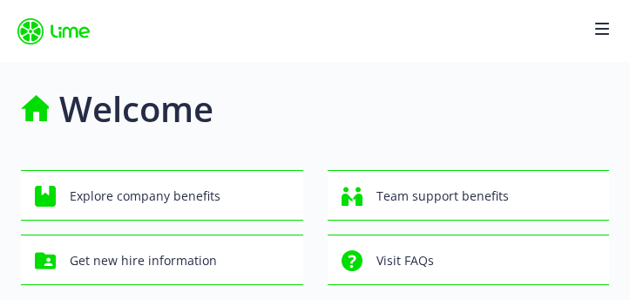 This screenshot has width=630, height=300. What do you see at coordinates (162, 195) in the screenshot?
I see `button: Explore company benefits` at bounding box center [162, 195].